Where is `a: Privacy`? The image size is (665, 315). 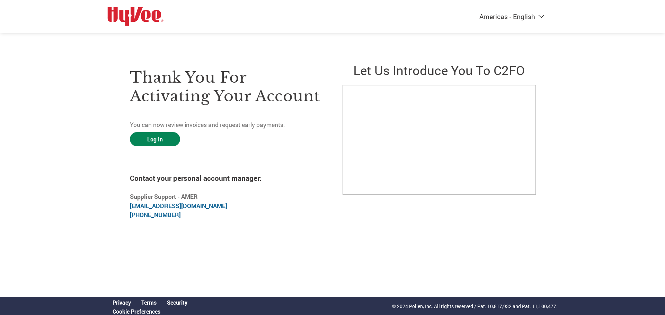
a: Privacy is located at coordinates (121, 303).